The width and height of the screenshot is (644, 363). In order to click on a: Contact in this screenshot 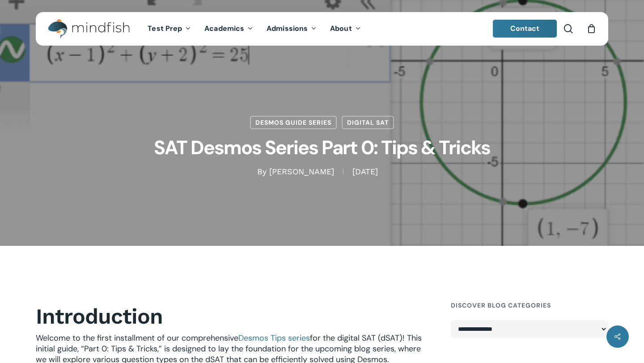, I will do `click(525, 29)`.